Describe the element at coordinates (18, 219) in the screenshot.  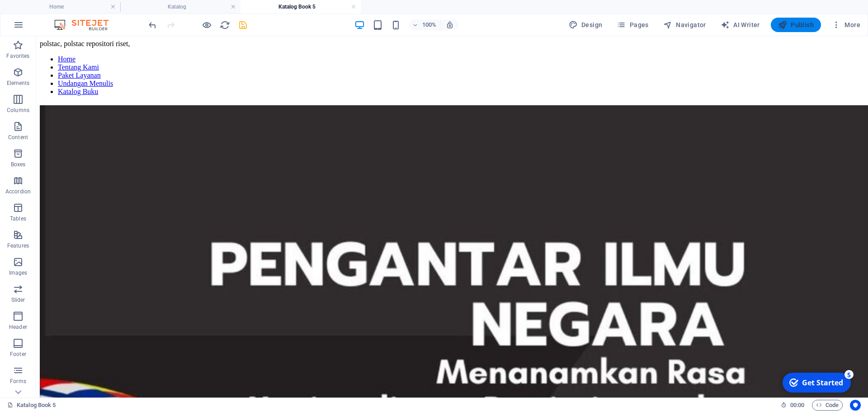
I see `p: Tables` at that location.